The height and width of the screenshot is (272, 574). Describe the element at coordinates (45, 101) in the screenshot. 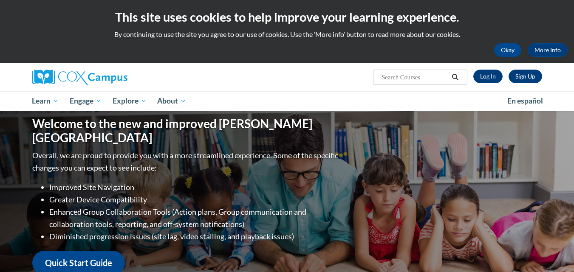

I see `a: Learn` at that location.